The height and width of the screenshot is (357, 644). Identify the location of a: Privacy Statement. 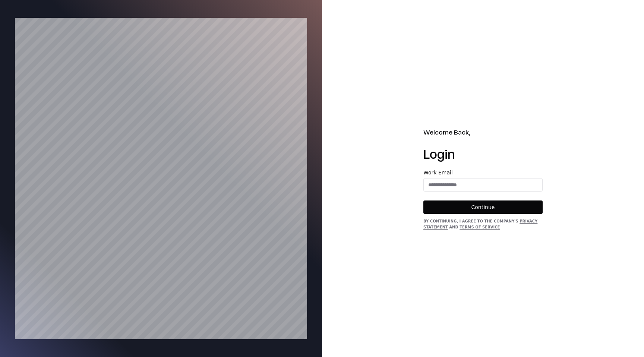
(480, 224).